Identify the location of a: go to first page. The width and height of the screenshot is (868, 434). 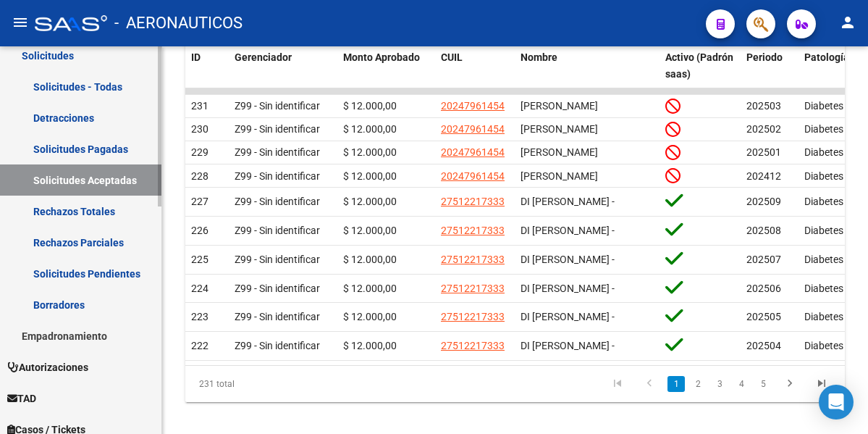
(617, 384).